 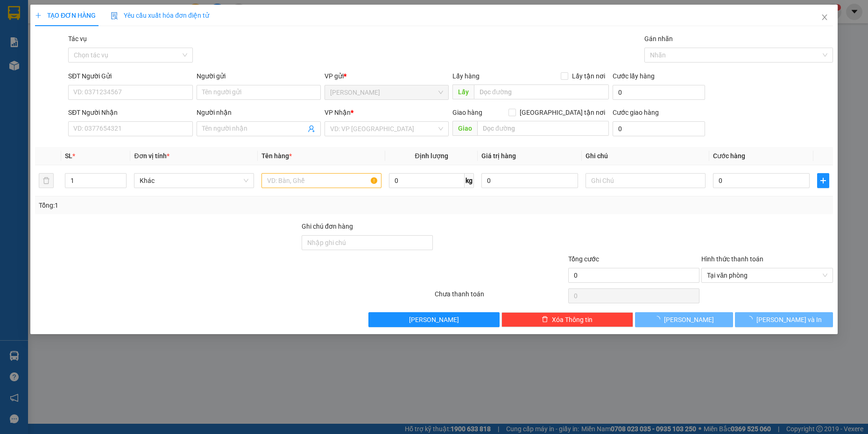 What do you see at coordinates (465, 128) in the screenshot?
I see `span: Giao` at bounding box center [465, 128].